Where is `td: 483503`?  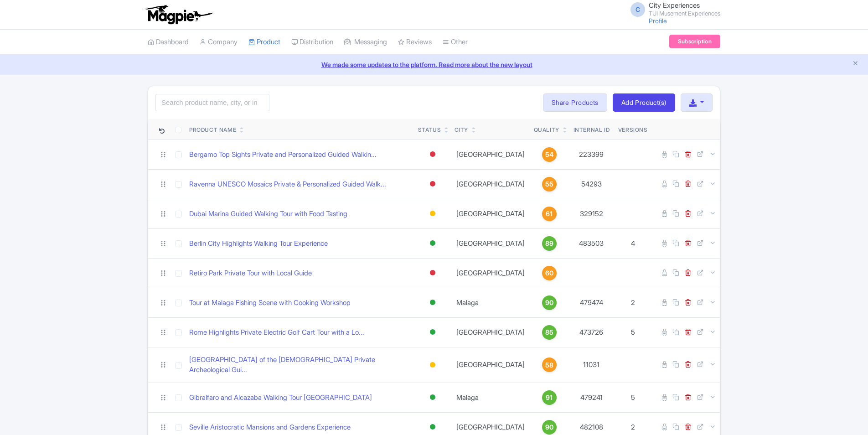
td: 483503 is located at coordinates (591, 243).